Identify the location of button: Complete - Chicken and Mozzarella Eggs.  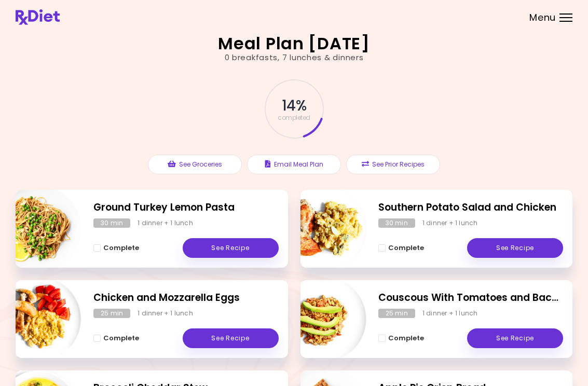
(116, 338).